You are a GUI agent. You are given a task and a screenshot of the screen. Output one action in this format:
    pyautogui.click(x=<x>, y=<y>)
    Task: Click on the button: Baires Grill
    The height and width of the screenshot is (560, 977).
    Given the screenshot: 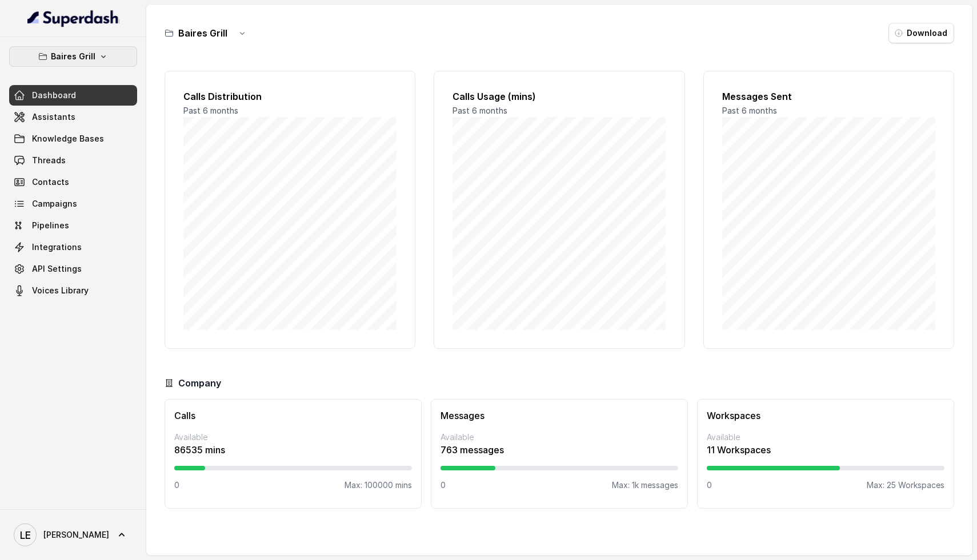 What is the action you would take?
    pyautogui.click(x=73, y=56)
    